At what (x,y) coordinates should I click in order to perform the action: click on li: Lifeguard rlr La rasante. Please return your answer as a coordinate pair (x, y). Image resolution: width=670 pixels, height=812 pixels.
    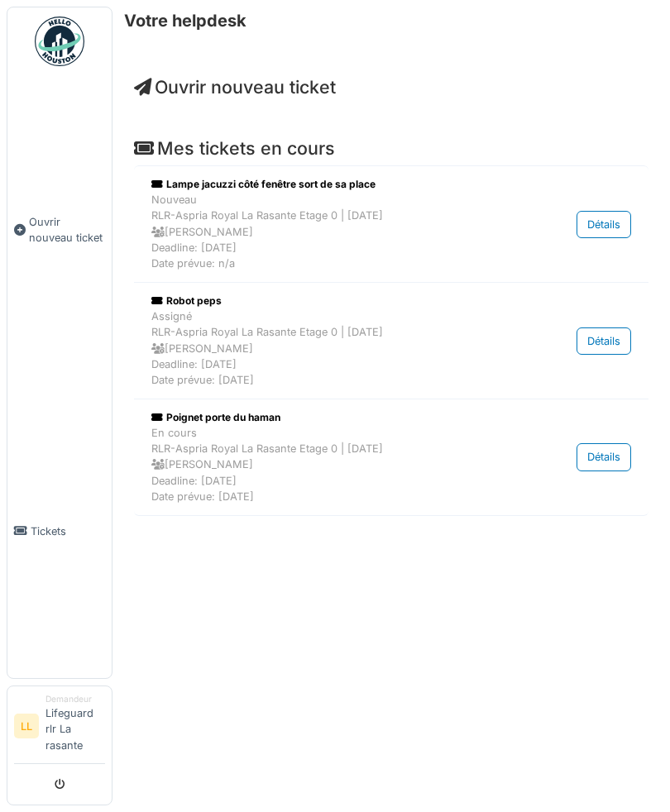
    Looking at the image, I should click on (76, 726).